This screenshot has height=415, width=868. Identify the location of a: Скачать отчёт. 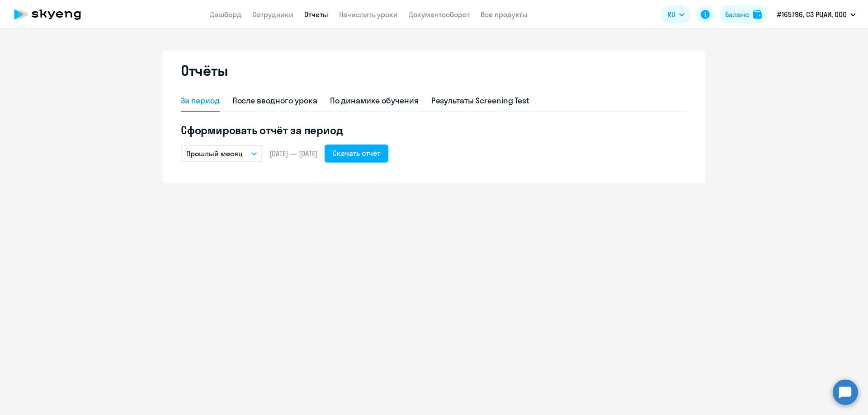
(356, 154).